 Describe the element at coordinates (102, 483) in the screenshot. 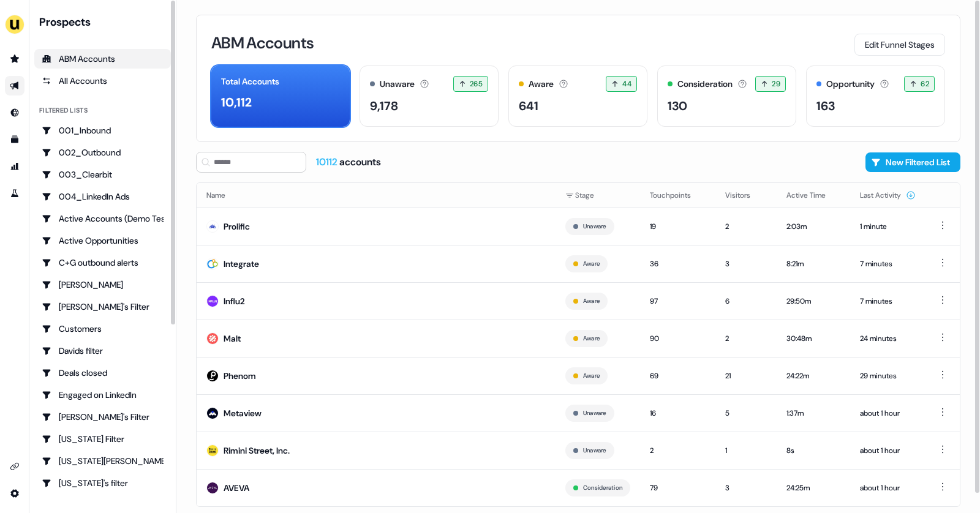

I see `a: Go to Georgia's filter` at that location.